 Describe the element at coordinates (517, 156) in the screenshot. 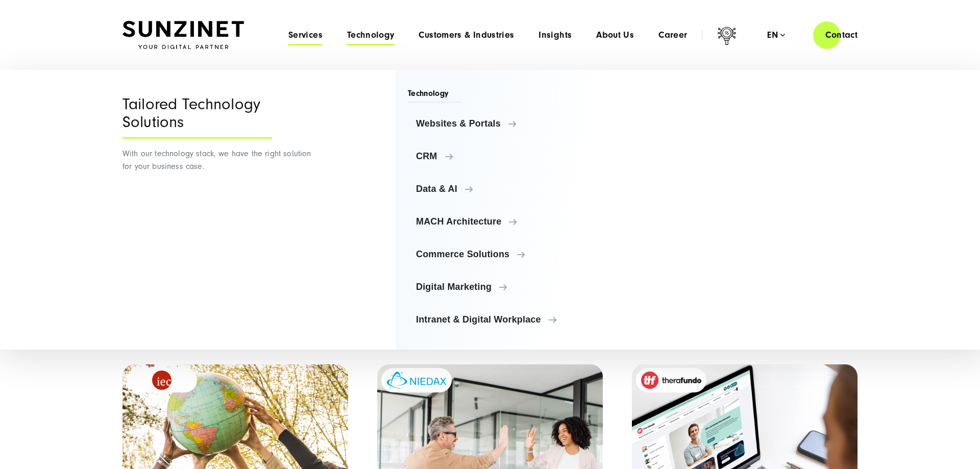

I see `a: CRM` at that location.